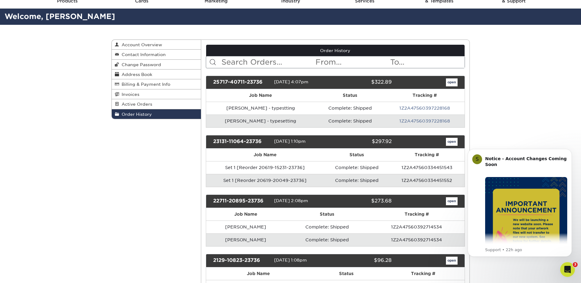 This screenshot has width=581, height=283. I want to click on span: Account Overview, so click(141, 45).